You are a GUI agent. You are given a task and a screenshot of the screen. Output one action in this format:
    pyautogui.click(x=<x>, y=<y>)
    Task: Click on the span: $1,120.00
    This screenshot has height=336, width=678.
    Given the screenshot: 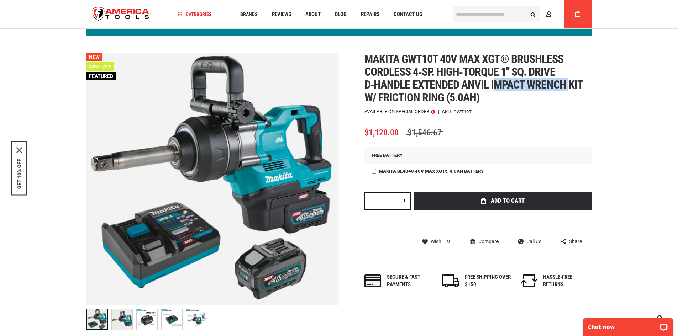 What is the action you would take?
    pyautogui.click(x=382, y=133)
    